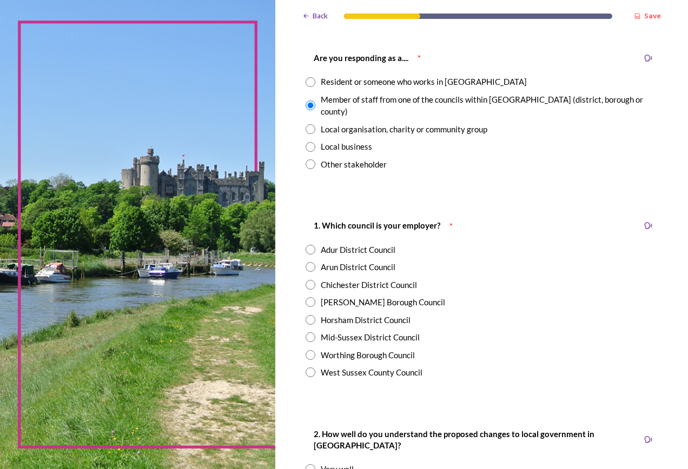 Image resolution: width=688 pixels, height=469 pixels. Describe the element at coordinates (369, 285) in the screenshot. I see `div: Chichester District Council` at that location.